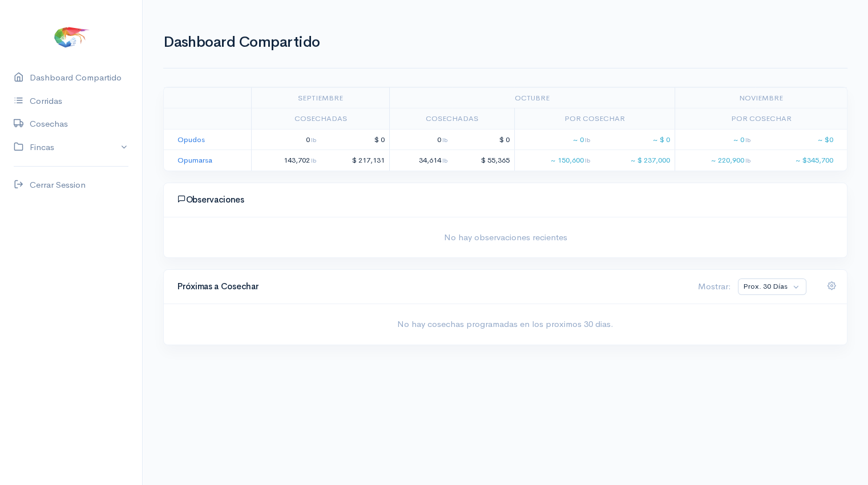 The width and height of the screenshot is (868, 485). Describe the element at coordinates (321, 98) in the screenshot. I see `td: septiembre` at that location.